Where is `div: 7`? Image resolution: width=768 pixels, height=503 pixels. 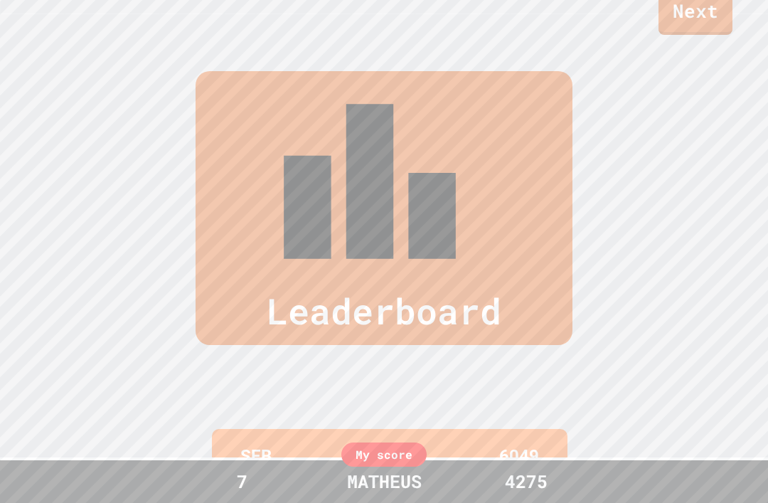
div: 7 is located at coordinates (242, 481).